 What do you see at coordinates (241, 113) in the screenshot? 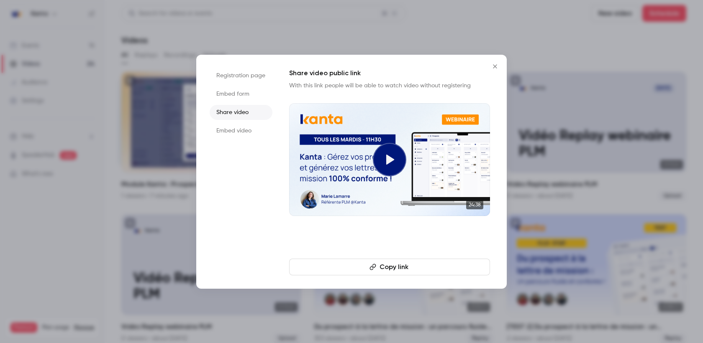
I see `li: Share video` at bounding box center [241, 113].